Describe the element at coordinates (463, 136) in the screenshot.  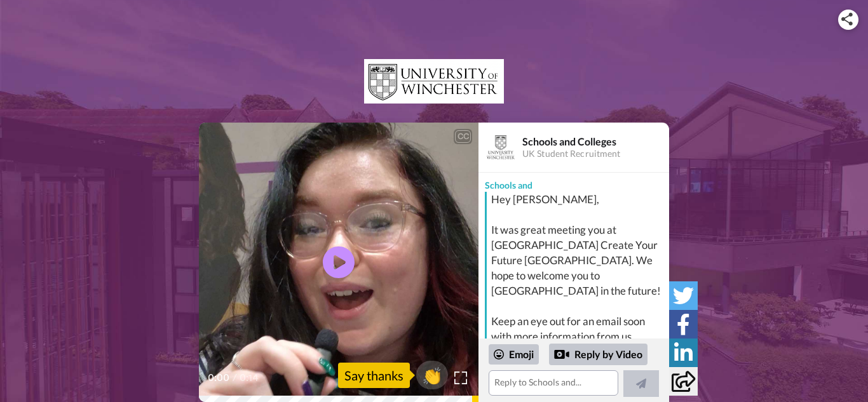
I see `div: CC` at that location.